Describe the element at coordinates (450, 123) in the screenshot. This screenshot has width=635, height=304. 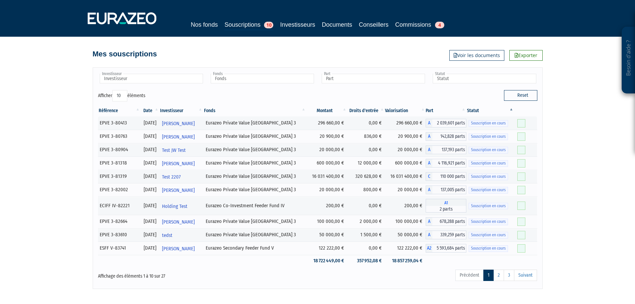
I see `span: 2 039,601 parts` at that location.